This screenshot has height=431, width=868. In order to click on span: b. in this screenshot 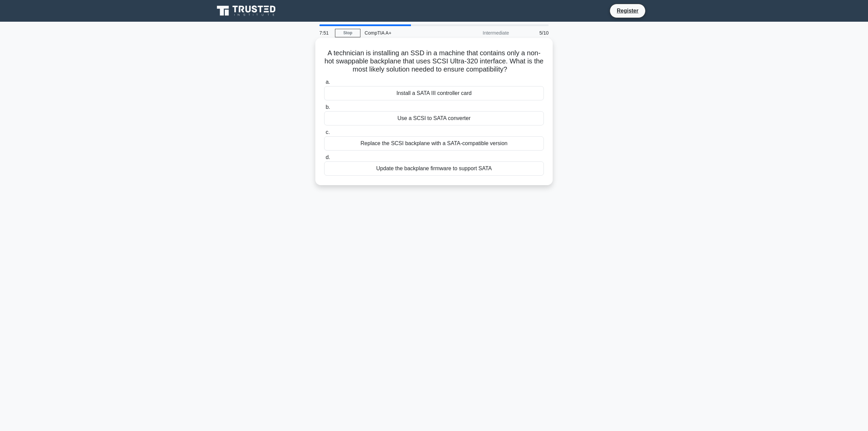, I will do `click(328, 107)`.